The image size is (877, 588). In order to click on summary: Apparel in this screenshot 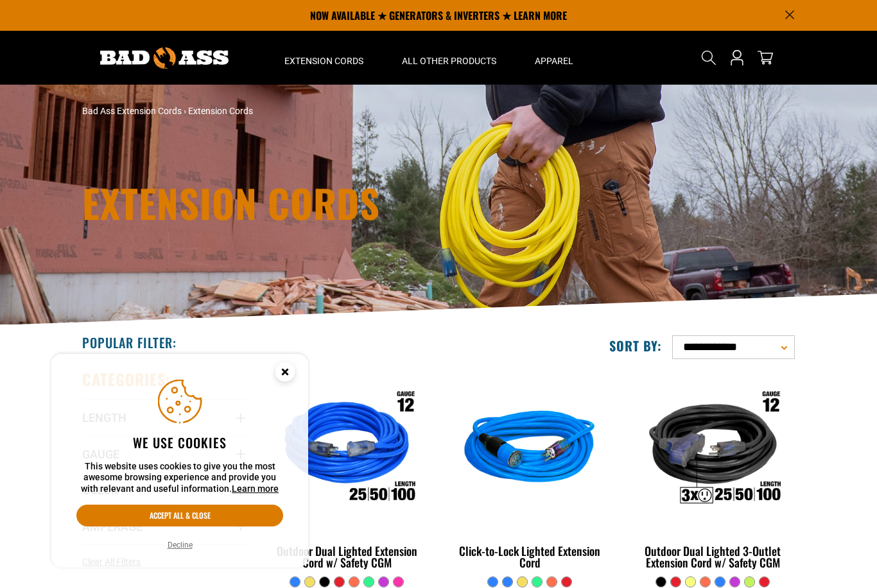, I will do `click(554, 58)`.